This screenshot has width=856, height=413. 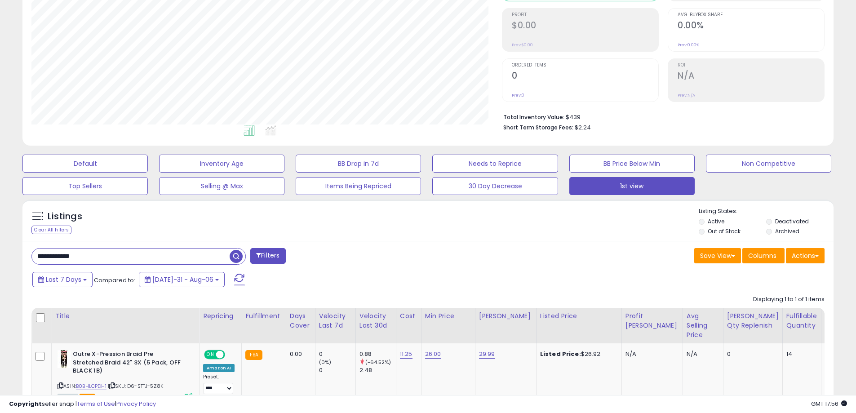 What do you see at coordinates (789, 299) in the screenshot?
I see `div: Displaying 1 to 1 of 1 items` at bounding box center [789, 299].